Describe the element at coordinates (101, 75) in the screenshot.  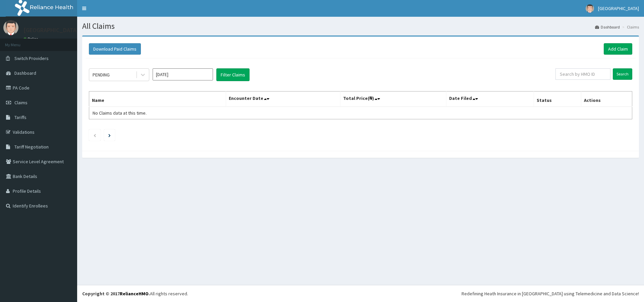
I see `div: PENDING` at that location.